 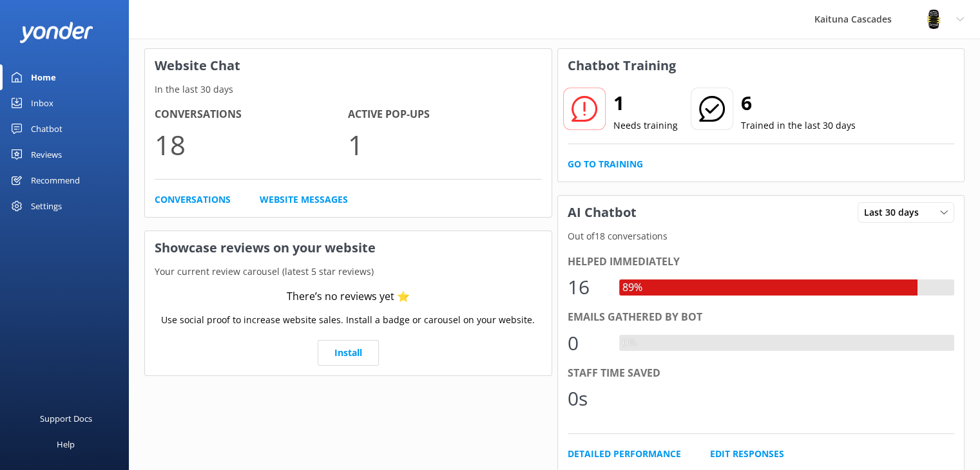 What do you see at coordinates (348, 272) in the screenshot?
I see `p: Your current review carousel (latest 5 star reviews)` at bounding box center [348, 272].